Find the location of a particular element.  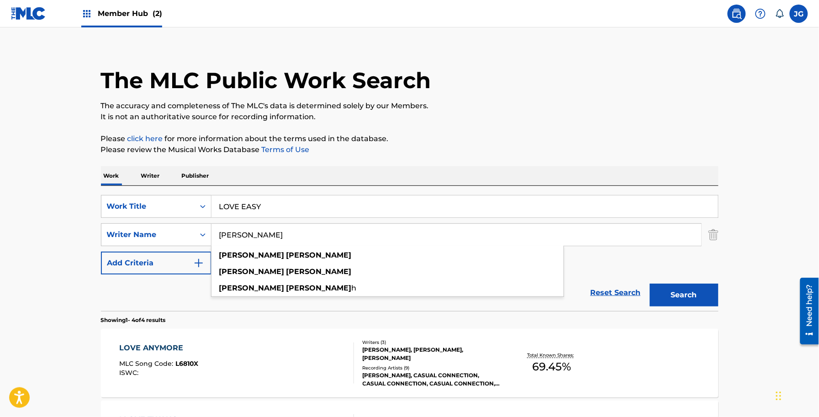

a: click here is located at coordinates (145, 138).